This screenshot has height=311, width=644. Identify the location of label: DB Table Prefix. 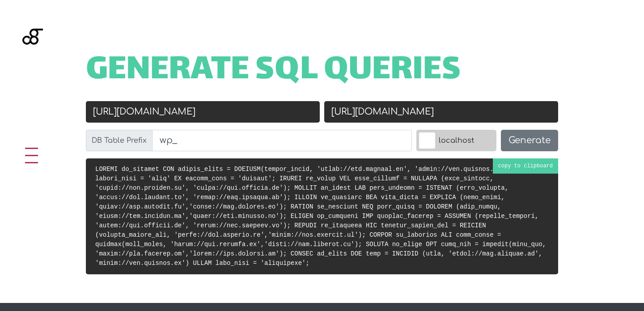
(119, 140).